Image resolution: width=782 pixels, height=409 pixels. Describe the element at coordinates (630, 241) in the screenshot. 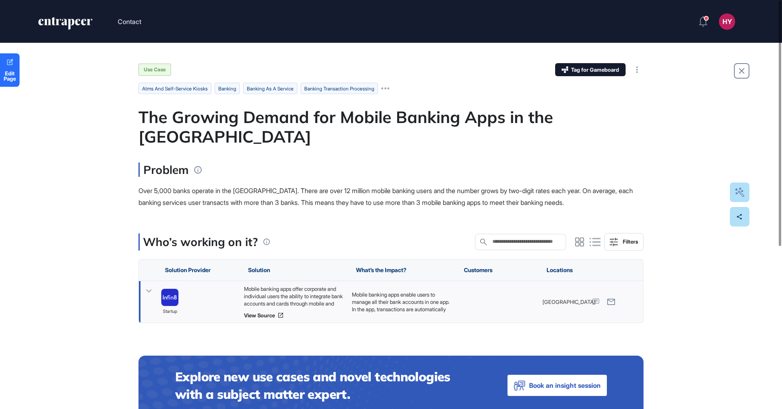

I see `div: Filters` at that location.